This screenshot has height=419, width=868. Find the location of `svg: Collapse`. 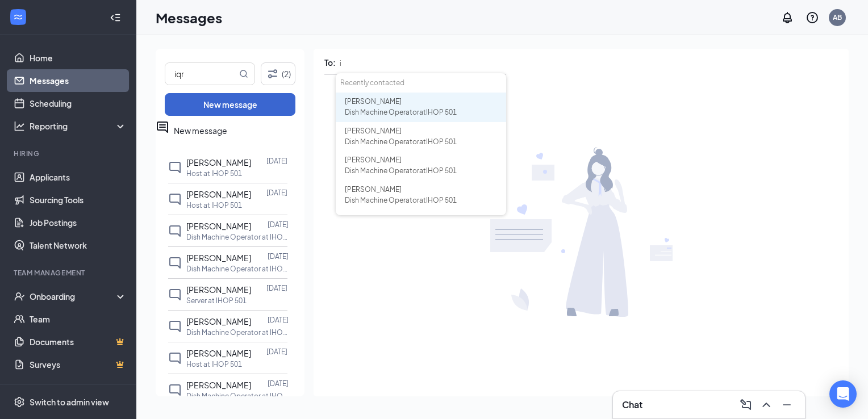

svg: Collapse is located at coordinates (115, 18).